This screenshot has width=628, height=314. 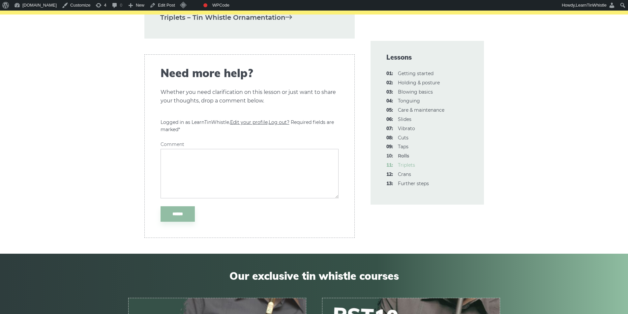 What do you see at coordinates (389, 120) in the screenshot?
I see `span: 06:` at bounding box center [389, 120].